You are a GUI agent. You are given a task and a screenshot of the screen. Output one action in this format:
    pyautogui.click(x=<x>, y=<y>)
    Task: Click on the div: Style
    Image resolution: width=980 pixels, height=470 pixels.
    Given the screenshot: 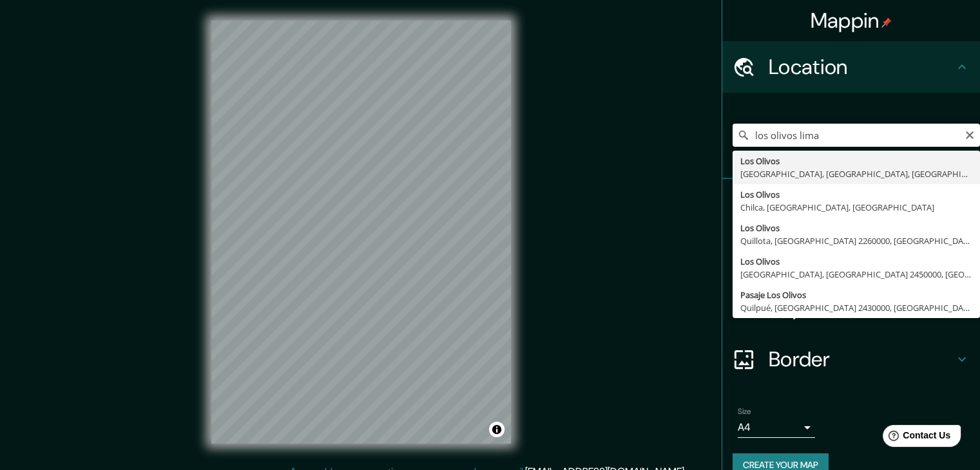 What is the action you would take?
    pyautogui.click(x=852, y=257)
    